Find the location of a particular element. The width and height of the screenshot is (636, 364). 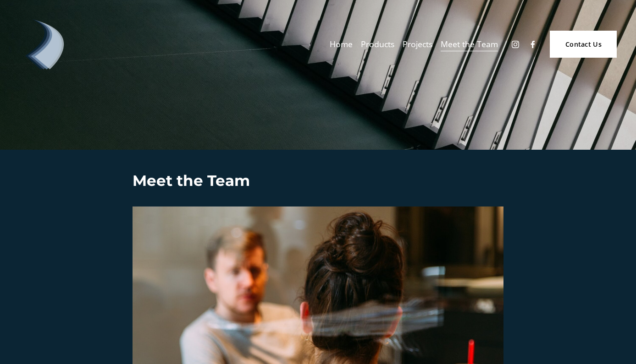

a: Projects is located at coordinates (417, 44).